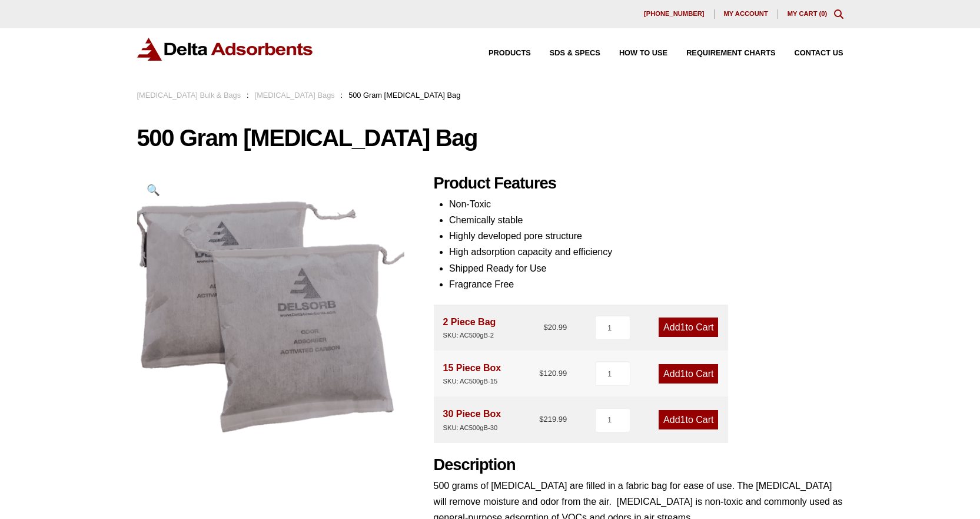  Describe the element at coordinates (472, 419) in the screenshot. I see `div: 30 Piece Box` at that location.